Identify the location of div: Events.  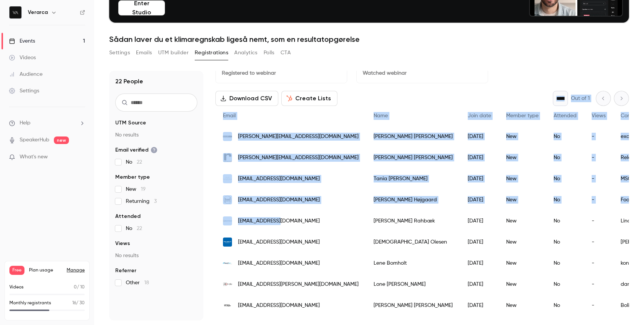
(22, 41).